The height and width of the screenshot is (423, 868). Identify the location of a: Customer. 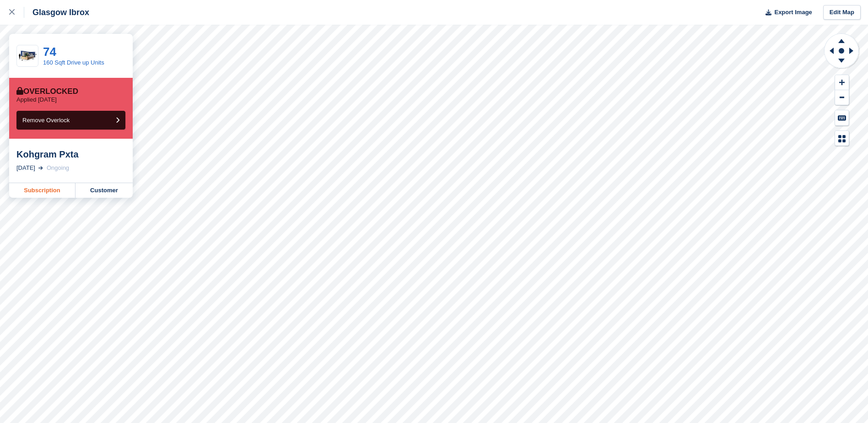
(104, 190).